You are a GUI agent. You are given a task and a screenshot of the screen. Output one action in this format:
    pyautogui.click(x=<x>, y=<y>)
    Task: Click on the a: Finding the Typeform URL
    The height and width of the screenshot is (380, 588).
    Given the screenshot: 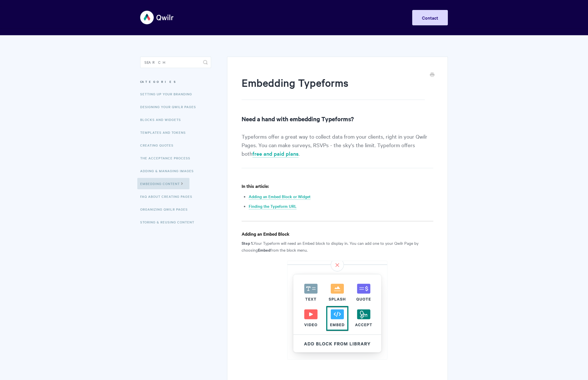 What is the action you would take?
    pyautogui.click(x=273, y=206)
    